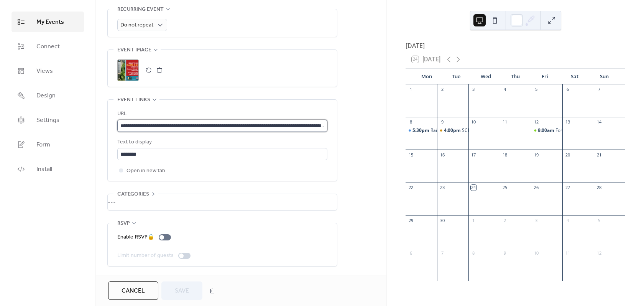 This screenshot has width=644, height=306. Describe the element at coordinates (536, 187) in the screenshot. I see `div: 26` at that location.